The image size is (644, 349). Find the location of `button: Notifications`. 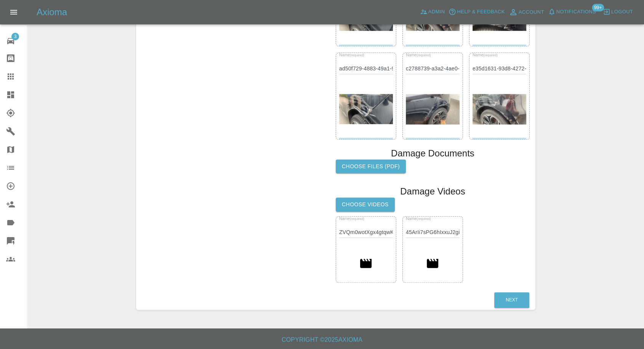

button: Notifications is located at coordinates (573, 12).